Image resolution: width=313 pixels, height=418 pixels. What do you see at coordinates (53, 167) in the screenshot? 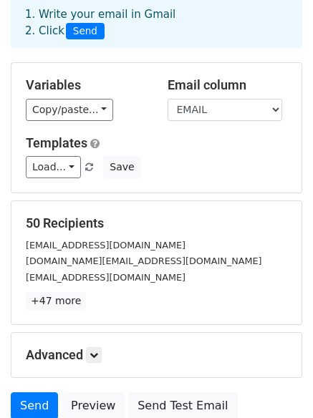
I see `a: Load...` at bounding box center [53, 167].